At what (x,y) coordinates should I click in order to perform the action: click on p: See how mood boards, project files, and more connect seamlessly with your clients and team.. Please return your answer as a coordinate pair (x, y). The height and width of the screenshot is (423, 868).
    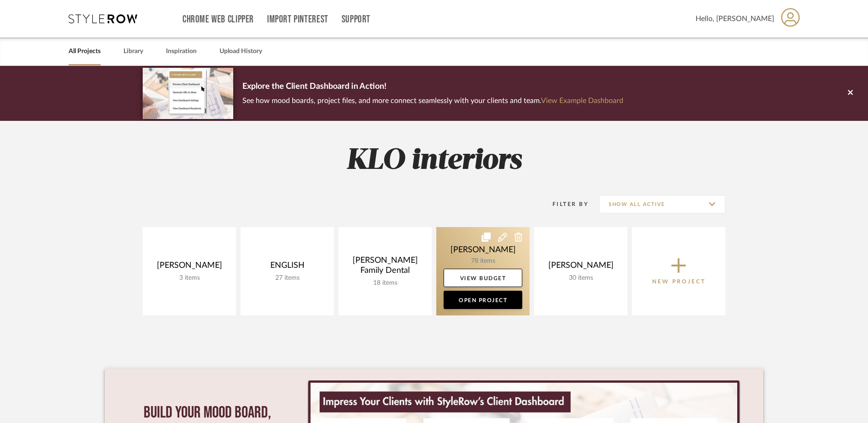
    Looking at the image, I should click on (432, 100).